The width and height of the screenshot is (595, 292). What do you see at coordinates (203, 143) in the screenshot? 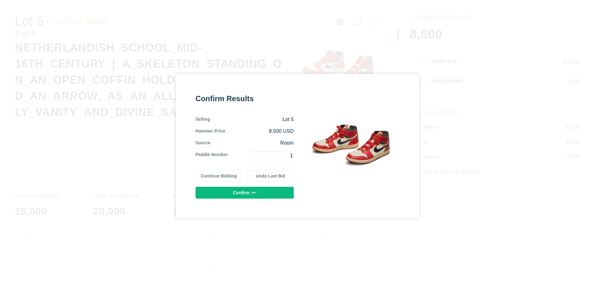
I see `div: Source` at bounding box center [203, 143].